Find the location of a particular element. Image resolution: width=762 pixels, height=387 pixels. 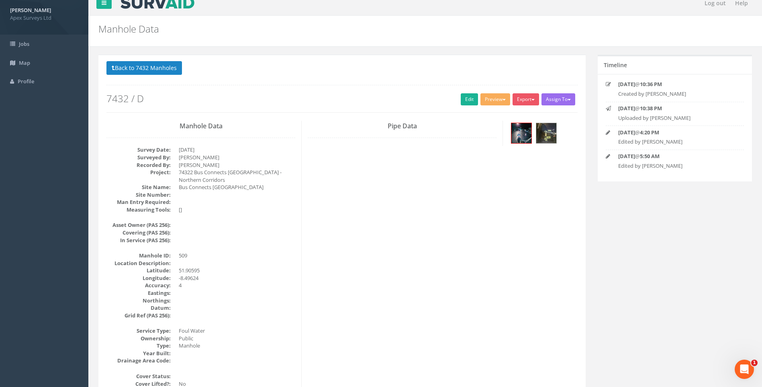

button: Preview is located at coordinates (495, 99).